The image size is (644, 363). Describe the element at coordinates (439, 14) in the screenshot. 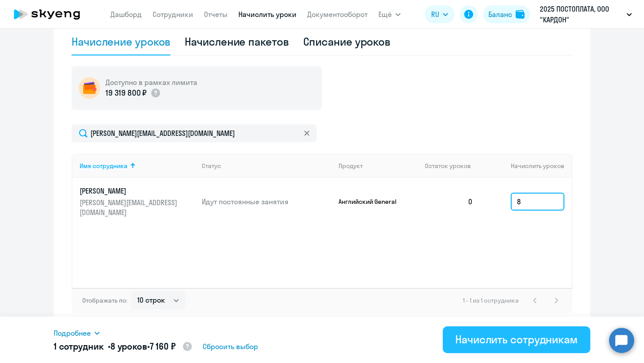

I see `button: RU` at that location.